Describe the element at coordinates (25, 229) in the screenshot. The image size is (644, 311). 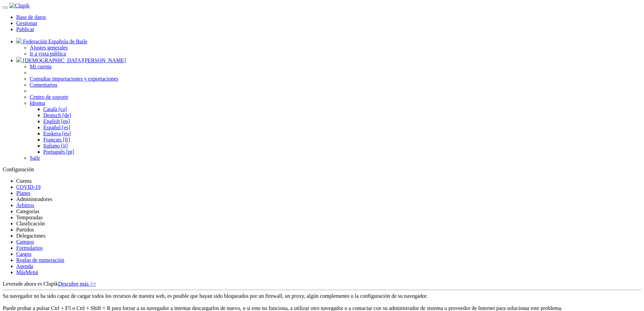
I see `a: Partidos` at that location.